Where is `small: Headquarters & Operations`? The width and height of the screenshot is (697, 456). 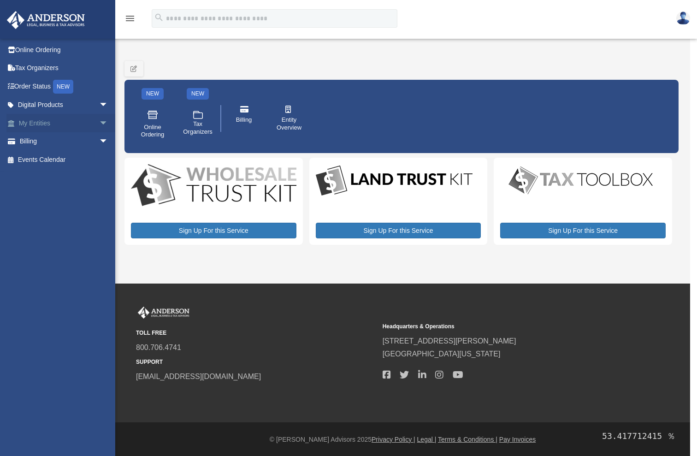 small: Headquarters & Operations is located at coordinates (503, 327).